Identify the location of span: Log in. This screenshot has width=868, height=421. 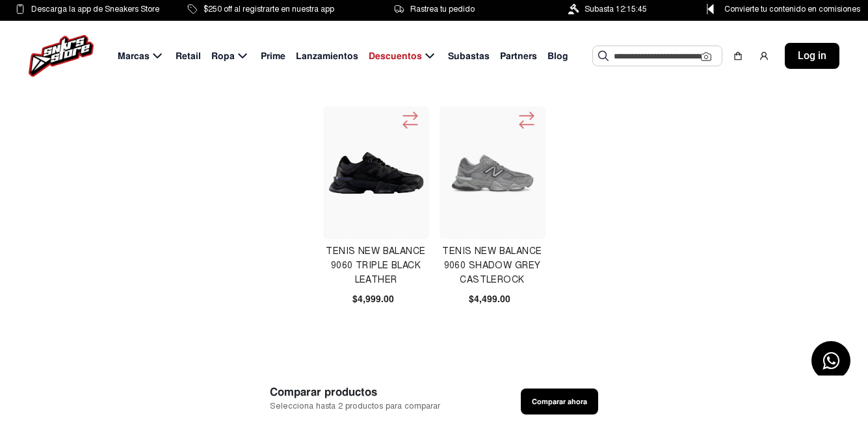
(812, 56).